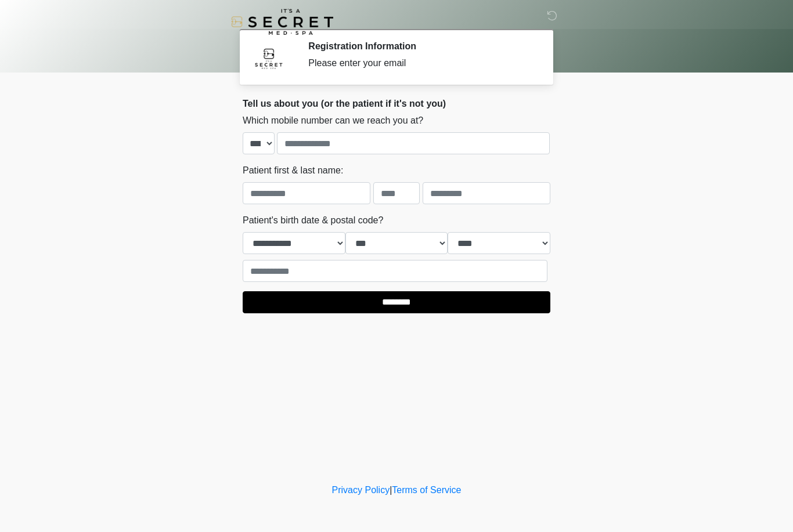 The image size is (793, 532). Describe the element at coordinates (269, 58) in the screenshot. I see `img: Agent Avatar` at that location.